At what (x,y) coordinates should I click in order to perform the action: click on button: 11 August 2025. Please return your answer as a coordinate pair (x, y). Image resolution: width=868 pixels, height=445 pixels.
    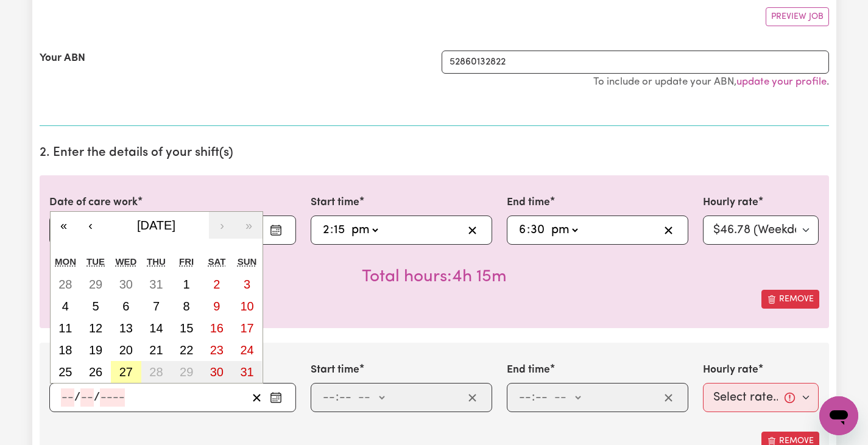
    Looking at the image, I should click on (66, 328).